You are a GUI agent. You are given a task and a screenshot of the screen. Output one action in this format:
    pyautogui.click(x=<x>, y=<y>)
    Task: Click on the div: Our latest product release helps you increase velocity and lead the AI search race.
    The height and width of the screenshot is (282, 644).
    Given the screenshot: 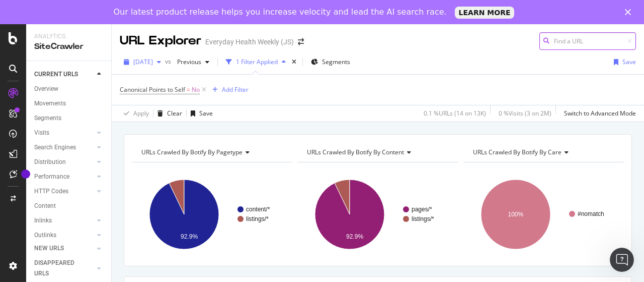 What is the action you would take?
    pyautogui.click(x=280, y=12)
    